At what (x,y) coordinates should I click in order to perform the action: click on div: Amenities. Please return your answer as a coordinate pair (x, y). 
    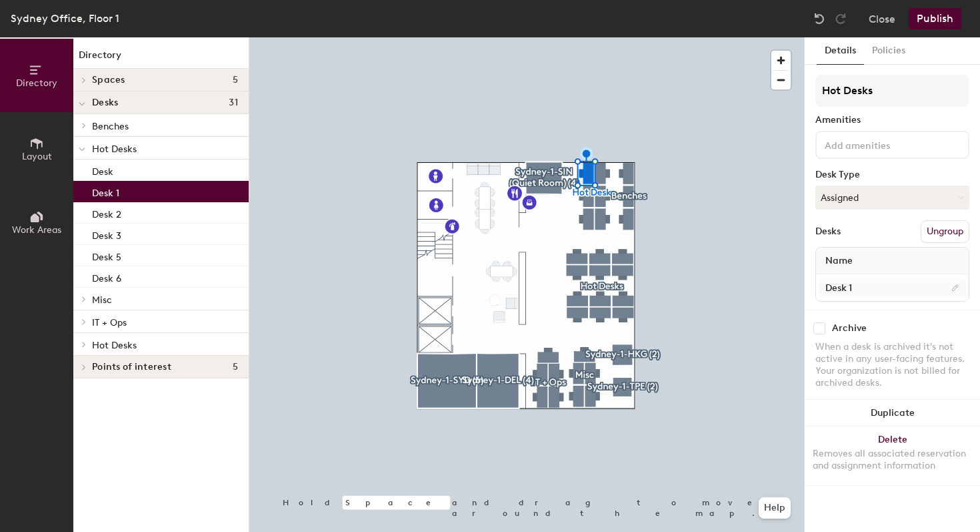
    Looking at the image, I should click on (892, 120).